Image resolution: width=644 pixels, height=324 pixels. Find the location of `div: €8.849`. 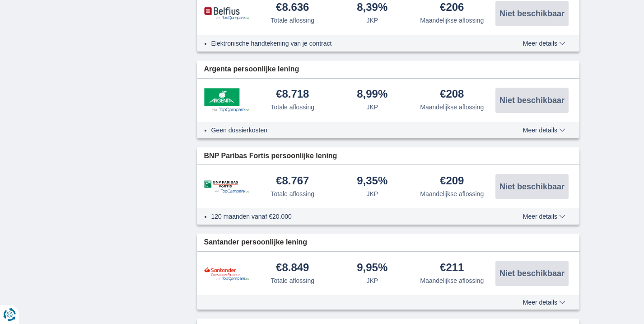

div: €8.849 is located at coordinates (292, 268).